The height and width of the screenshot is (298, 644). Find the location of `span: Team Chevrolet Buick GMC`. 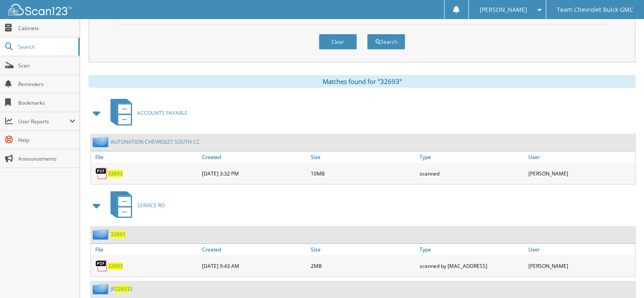

span: Team Chevrolet Buick GMC is located at coordinates (595, 10).